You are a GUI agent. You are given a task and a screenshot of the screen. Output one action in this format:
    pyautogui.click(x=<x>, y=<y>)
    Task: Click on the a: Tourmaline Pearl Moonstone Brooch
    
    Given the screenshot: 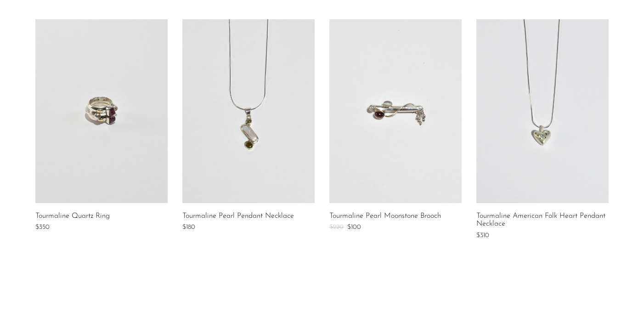 What is the action you would take?
    pyautogui.click(x=385, y=217)
    